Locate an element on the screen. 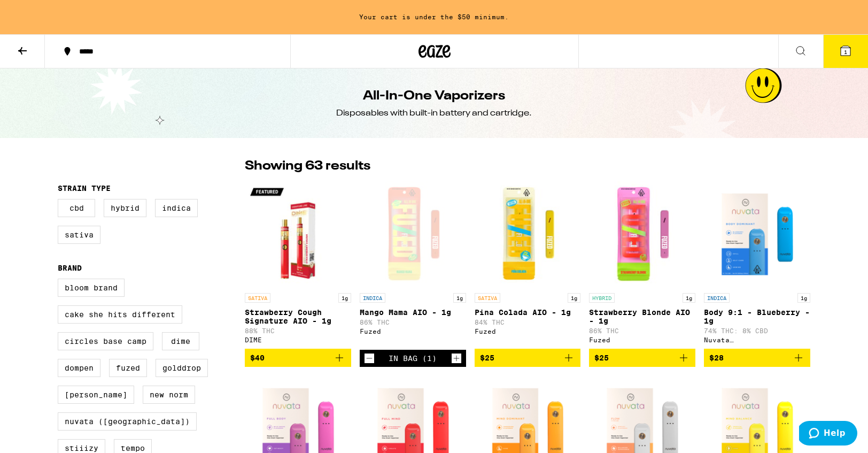 The height and width of the screenshot is (453, 868). button: Increment is located at coordinates (457, 358).